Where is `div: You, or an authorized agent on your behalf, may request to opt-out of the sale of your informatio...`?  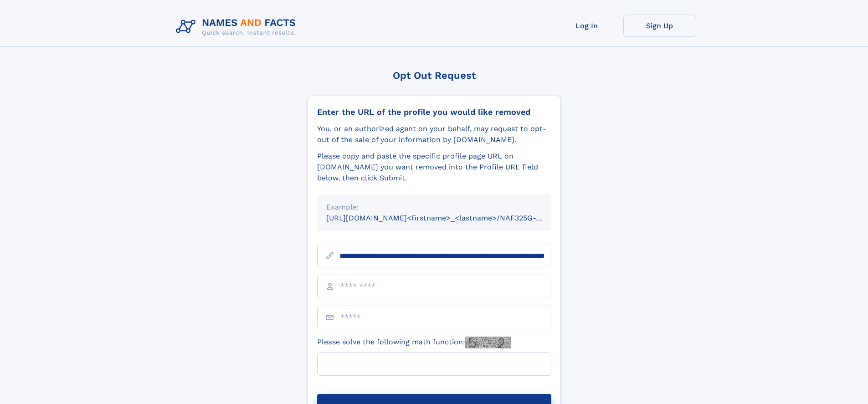 div: You, or an authorized agent on your behalf, may request to opt-out of the sale of your informatio... is located at coordinates (434, 134).